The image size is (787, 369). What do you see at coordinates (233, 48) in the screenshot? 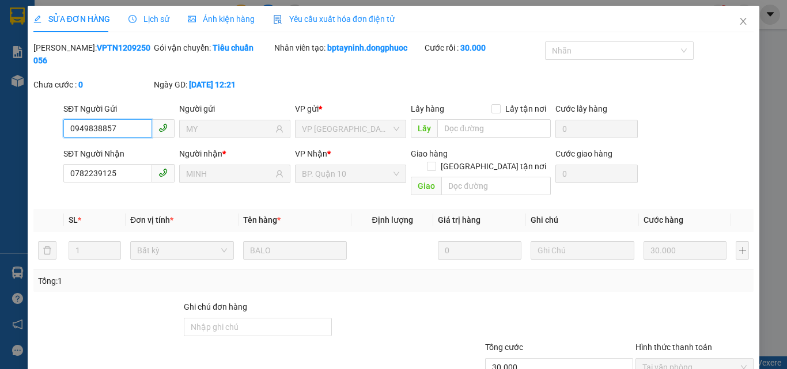
I see `b: Tiêu chuẩn` at bounding box center [233, 48].